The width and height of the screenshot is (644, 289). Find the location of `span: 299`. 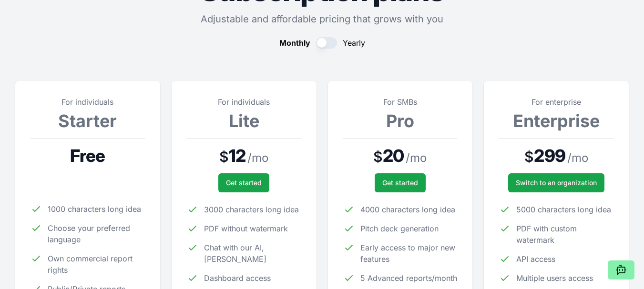

span: 299 is located at coordinates (549, 156).